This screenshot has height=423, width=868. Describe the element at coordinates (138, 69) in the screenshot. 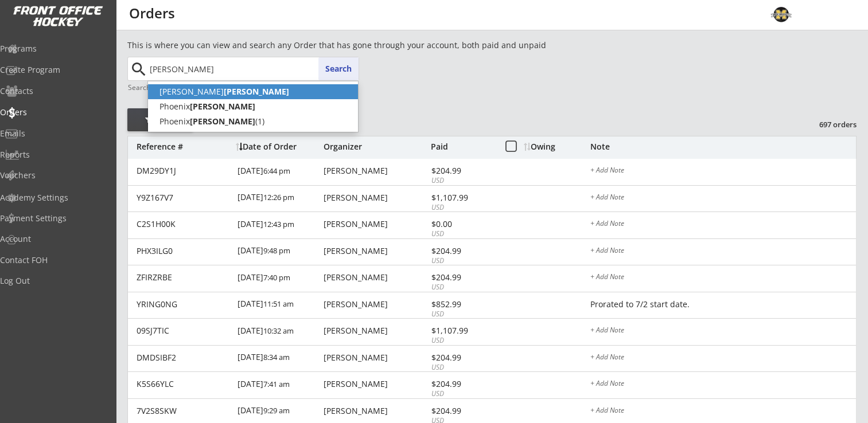

I see `button: search` at that location.